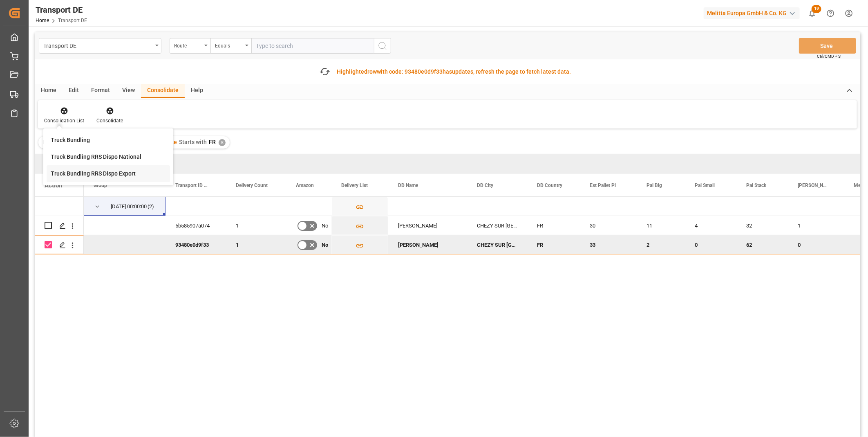  I want to click on span: (2), so click(151, 207).